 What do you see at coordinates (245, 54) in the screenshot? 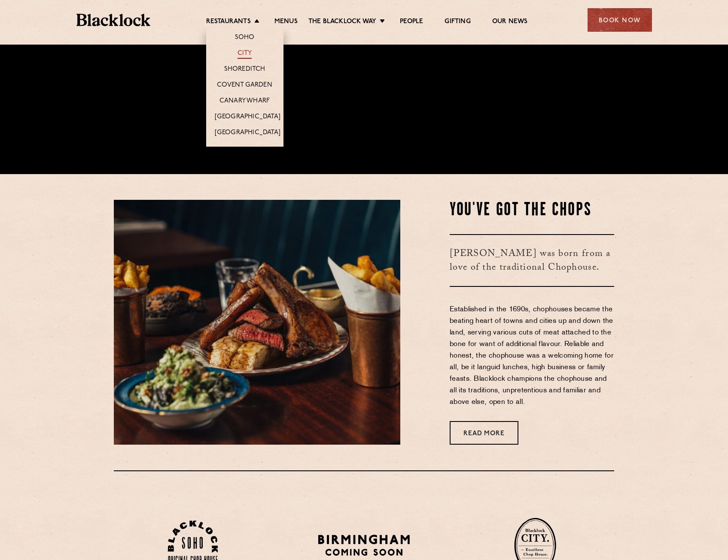
I see `a: City` at bounding box center [245, 54].